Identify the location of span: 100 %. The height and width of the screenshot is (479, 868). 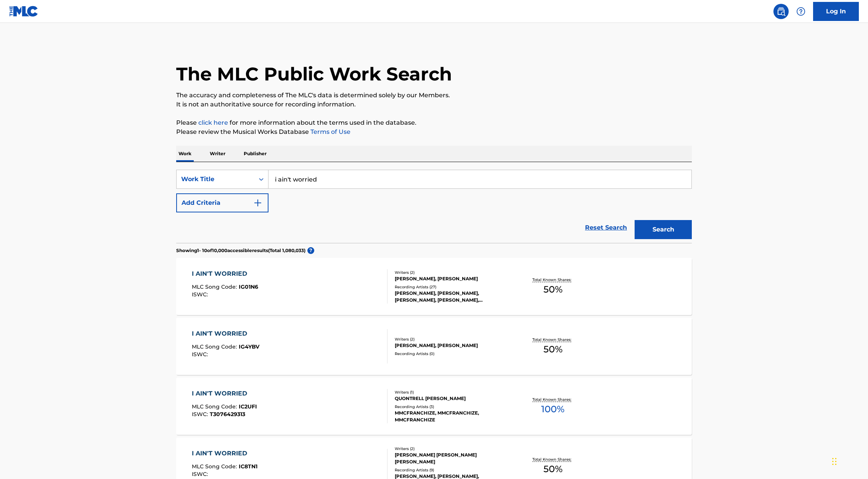
(552, 409).